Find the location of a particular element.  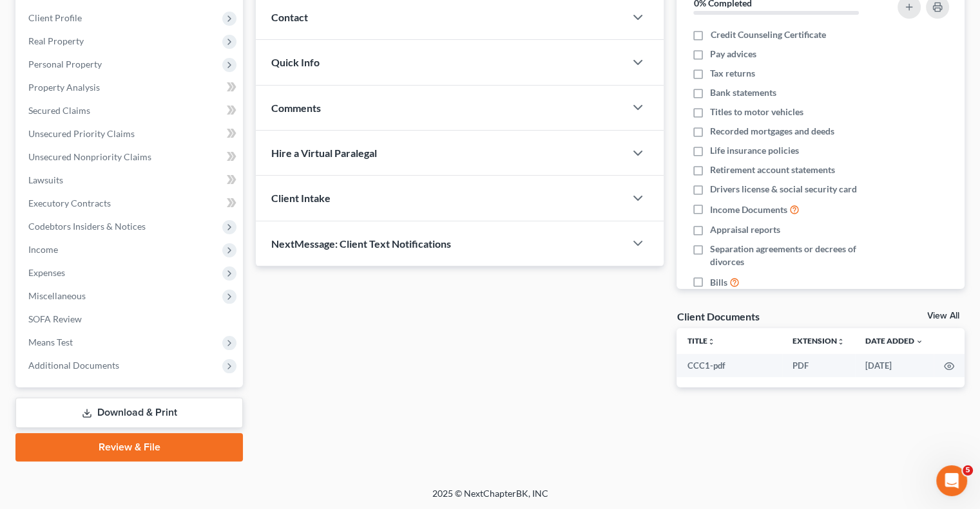

td: PDF is located at coordinates (818, 366).